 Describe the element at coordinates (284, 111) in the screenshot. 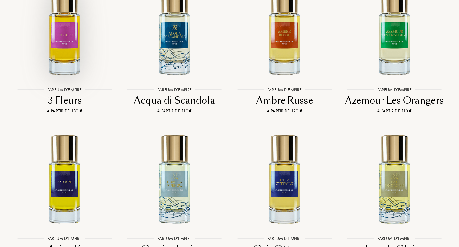

I see `div: À partir de 120 €` at that location.